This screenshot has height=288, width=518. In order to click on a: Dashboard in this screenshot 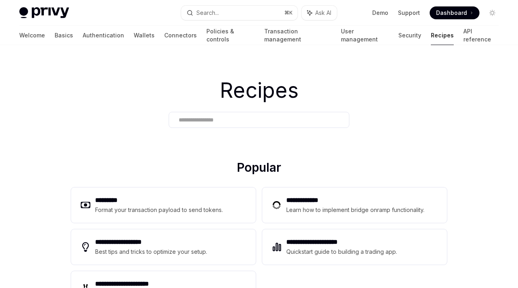, I will do `click(455, 13)`.